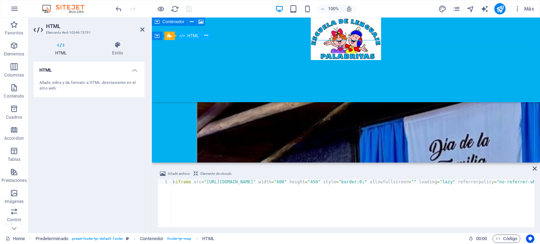 This screenshot has width=540, height=244. Describe the element at coordinates (524, 9) in the screenshot. I see `span: Más` at that location.